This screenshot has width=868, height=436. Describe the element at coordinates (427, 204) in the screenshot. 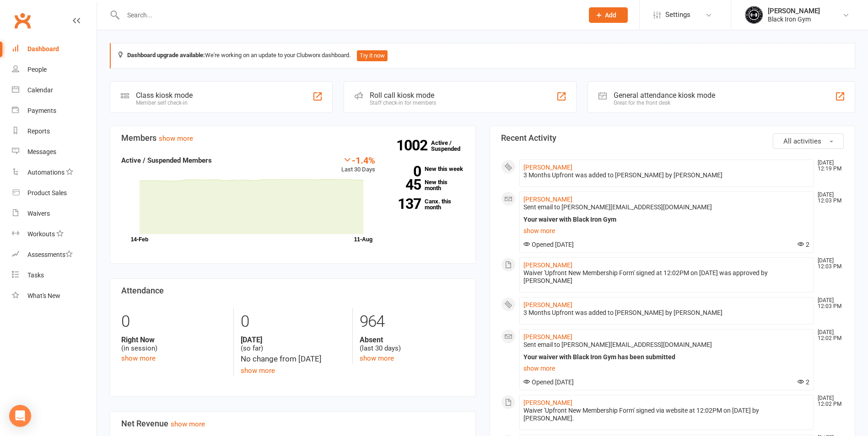

I see `a: 137Canx. this month` at that location.